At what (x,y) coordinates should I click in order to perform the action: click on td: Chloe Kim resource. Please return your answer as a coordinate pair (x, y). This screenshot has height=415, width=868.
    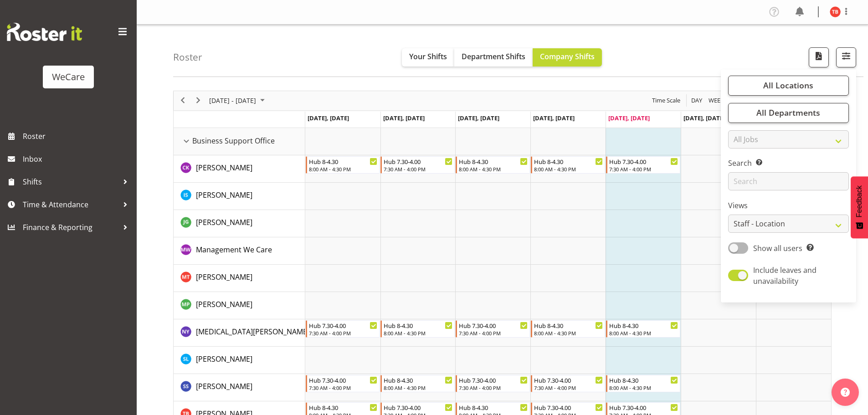
    Looking at the image, I should click on (239, 169).